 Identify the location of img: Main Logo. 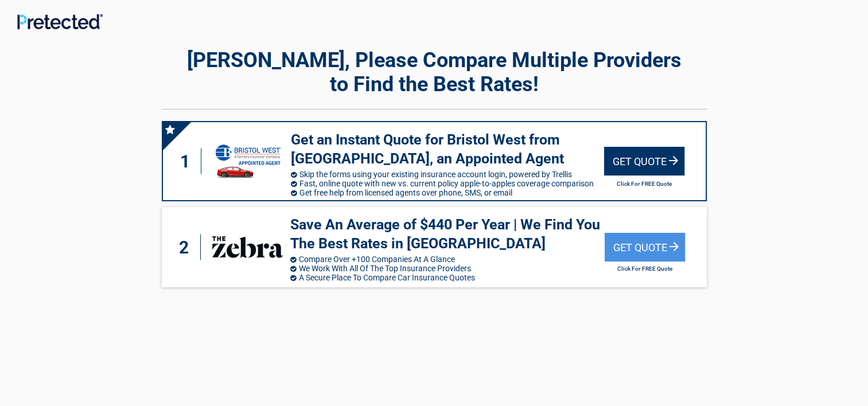
(60, 22).